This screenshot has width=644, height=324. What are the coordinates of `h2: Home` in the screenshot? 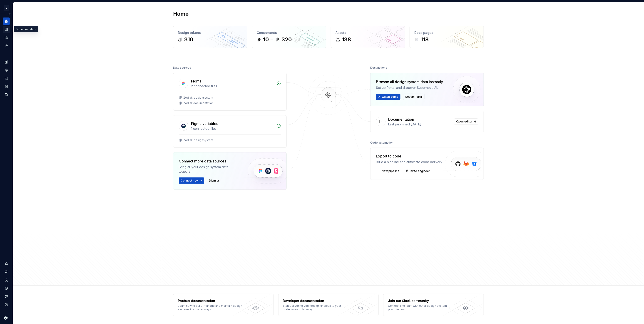 It's located at (181, 14).